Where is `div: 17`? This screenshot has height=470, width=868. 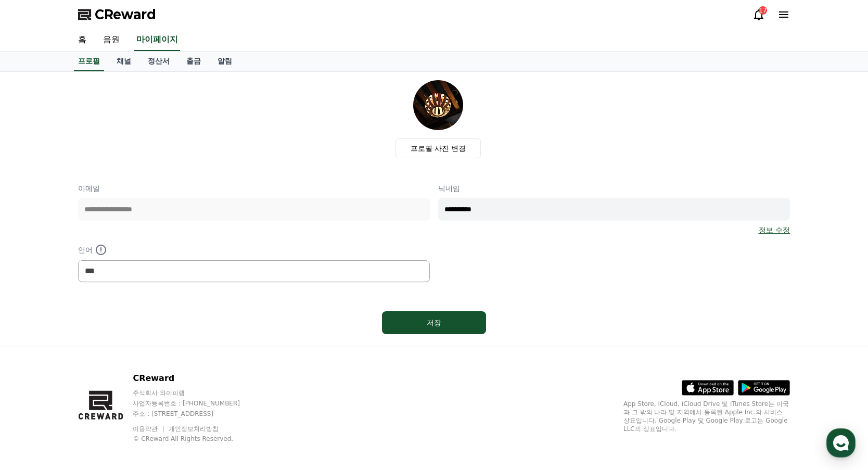
div: 17 is located at coordinates (763, 10).